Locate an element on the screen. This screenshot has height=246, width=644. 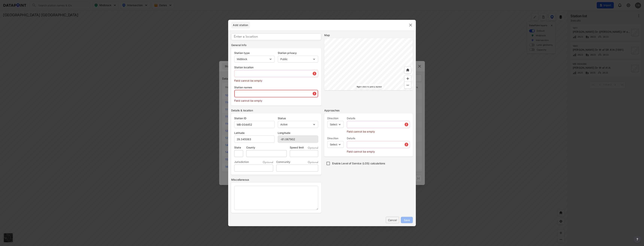
img: close.efbf2170.svg is located at coordinates (411, 25).